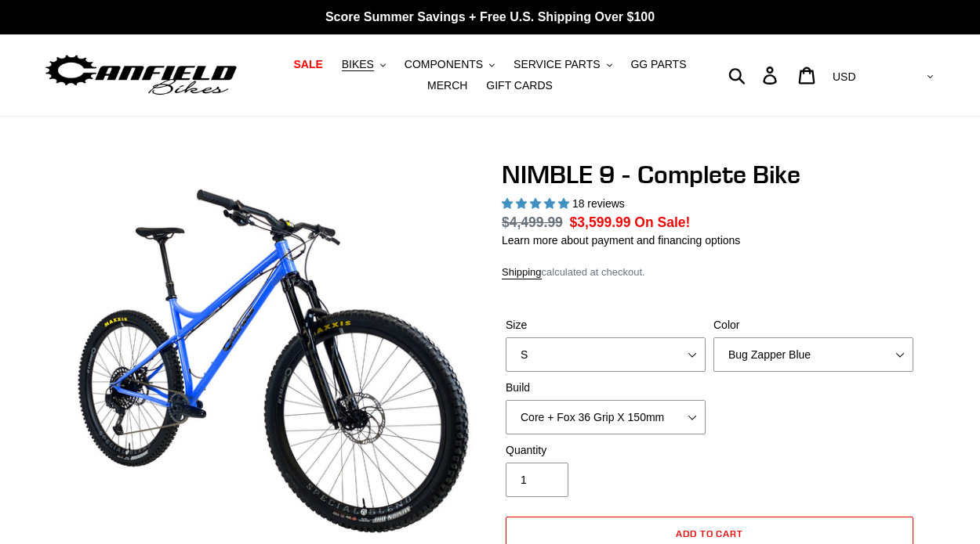  I want to click on span: On Sale!, so click(661, 222).